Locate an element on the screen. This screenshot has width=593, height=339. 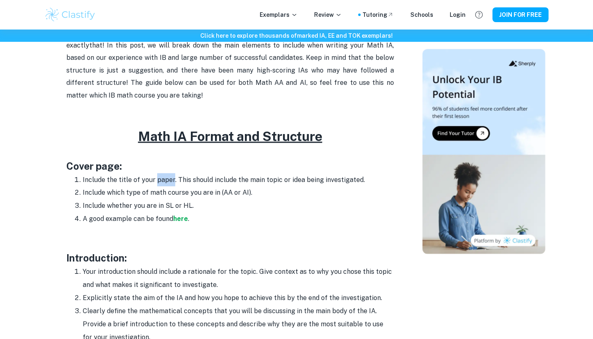
img: Clastify logo is located at coordinates (70, 15).